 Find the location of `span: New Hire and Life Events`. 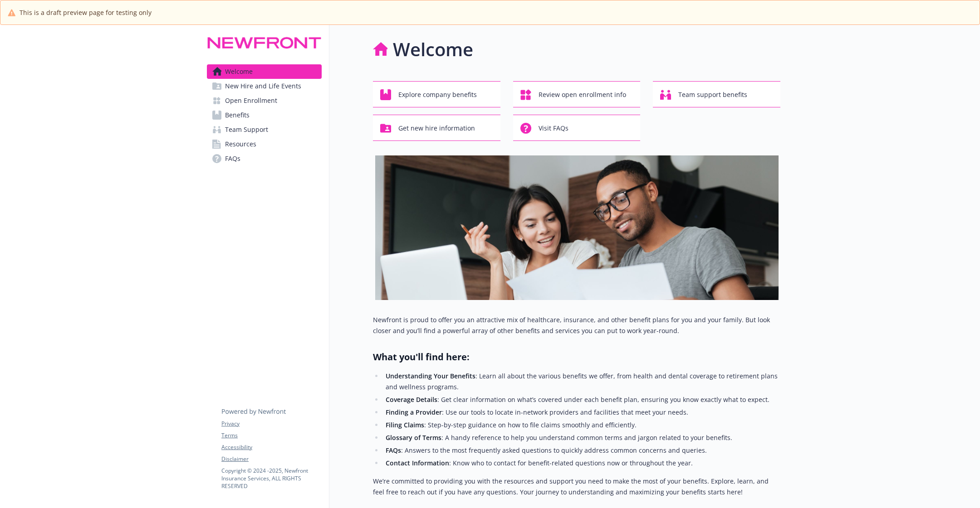

span: New Hire and Life Events is located at coordinates (263, 86).